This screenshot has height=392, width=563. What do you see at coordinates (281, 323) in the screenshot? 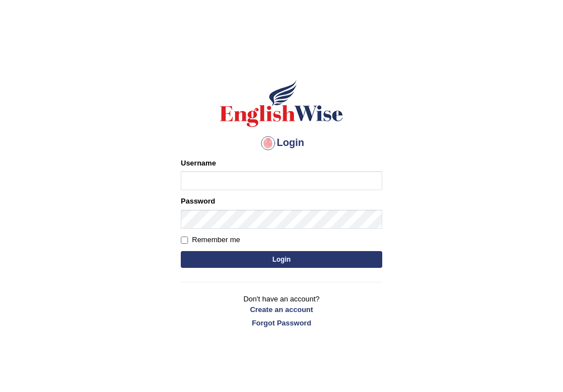
I see `a: Forgot Password` at bounding box center [281, 323].